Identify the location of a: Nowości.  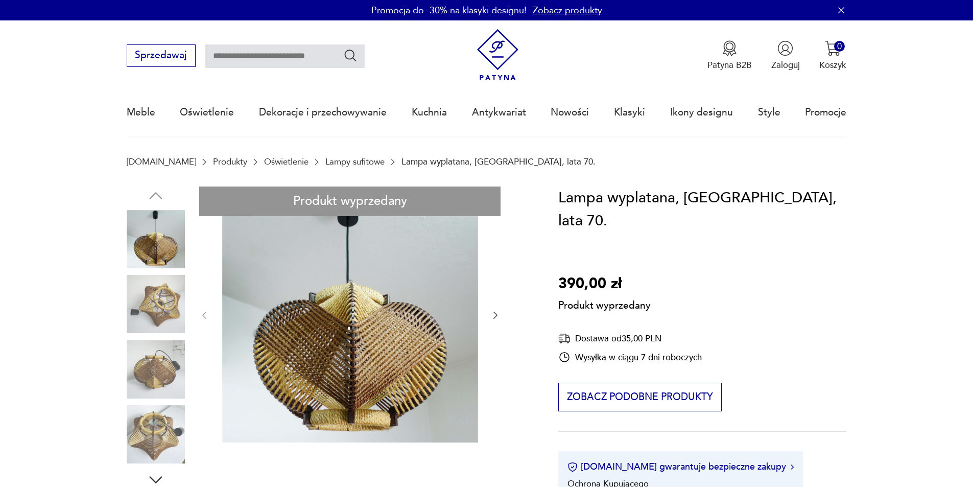
(569, 112).